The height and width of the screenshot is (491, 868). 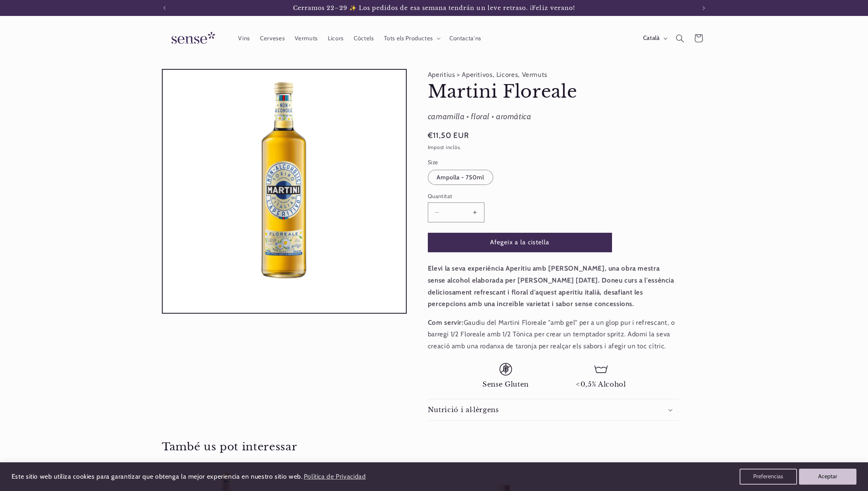 What do you see at coordinates (192, 38) in the screenshot?
I see `a: Sense` at bounding box center [192, 38].